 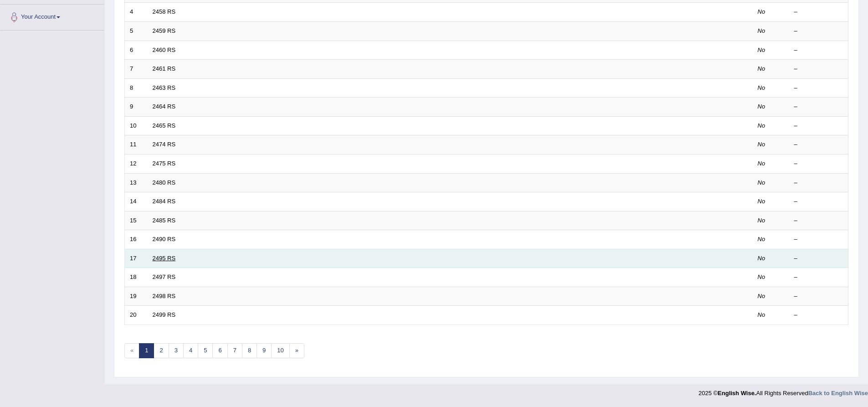 What do you see at coordinates (164, 163) in the screenshot?
I see `a: 2475 RS` at bounding box center [164, 163].